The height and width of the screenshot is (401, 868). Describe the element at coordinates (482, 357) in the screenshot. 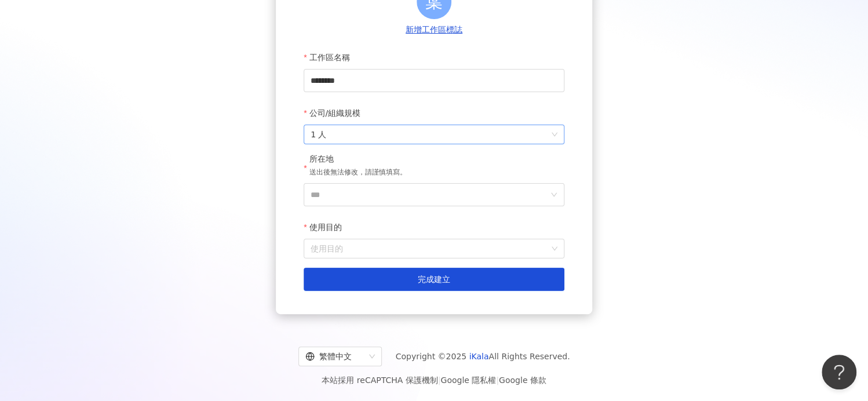

I see `span: Copyright © 2025 All Rights Reserved.` at that location.